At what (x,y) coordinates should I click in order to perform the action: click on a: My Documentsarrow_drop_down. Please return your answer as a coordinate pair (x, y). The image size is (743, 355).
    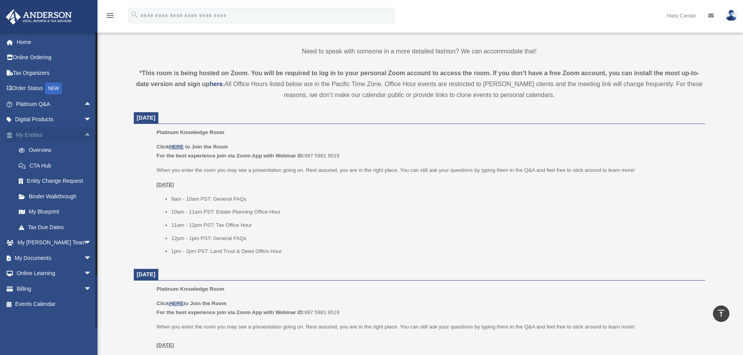
    Looking at the image, I should click on (54, 258).